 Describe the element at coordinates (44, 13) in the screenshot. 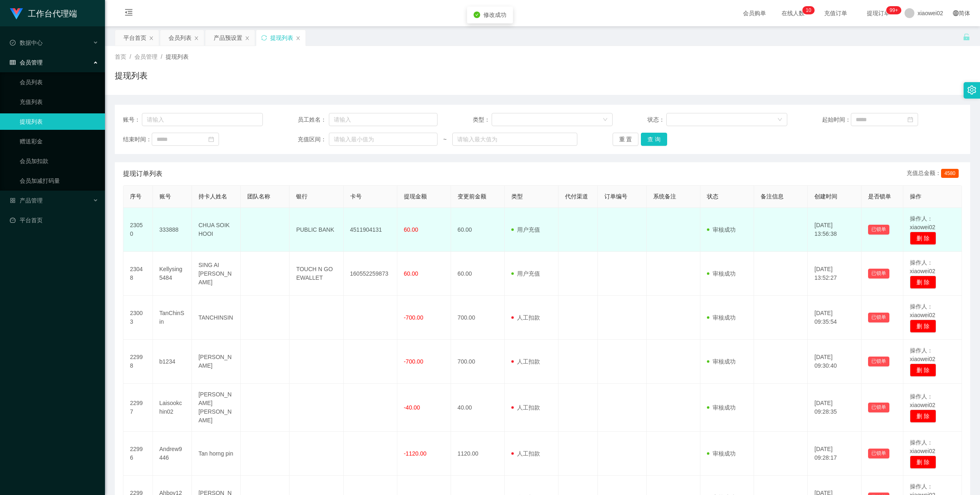

I see `a: 工作台代理端` at that location.